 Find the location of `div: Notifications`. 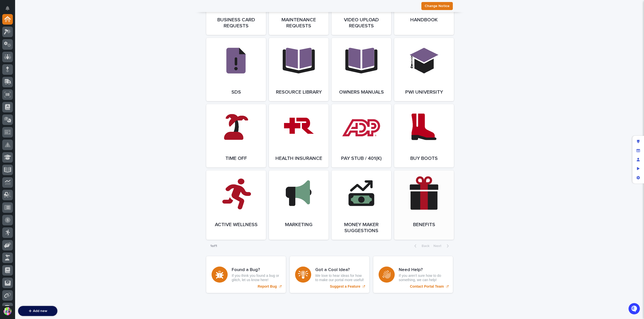

div: Notifications is located at coordinates (10, 10).